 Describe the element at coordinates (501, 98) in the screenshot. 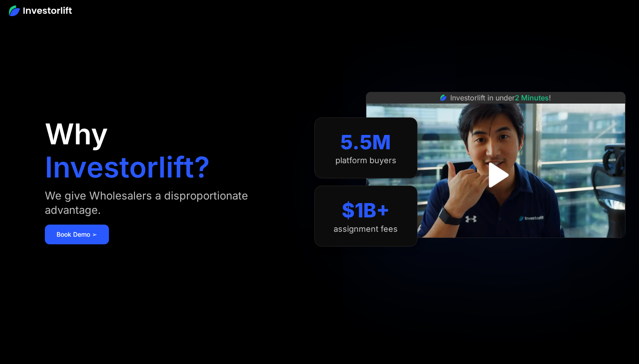

I see `div: Investorlift in under !` at that location.